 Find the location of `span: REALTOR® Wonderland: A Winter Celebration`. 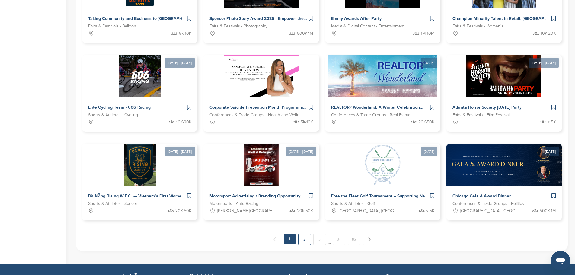

span: REALTOR® Wonderland: A Winter Celebration is located at coordinates (376, 107).